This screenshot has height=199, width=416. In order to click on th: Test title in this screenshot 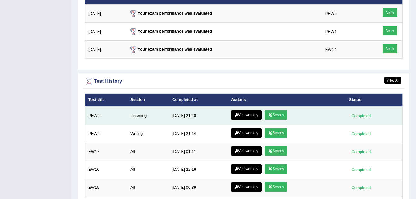, I will do `click(106, 100)`.